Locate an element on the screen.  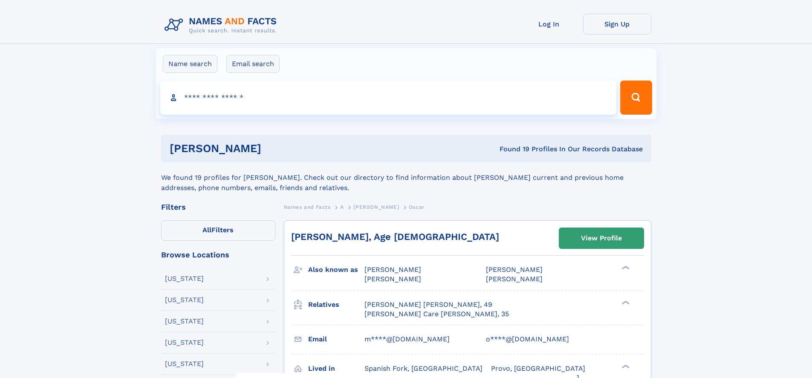
a: Names and Facts is located at coordinates (307, 207).